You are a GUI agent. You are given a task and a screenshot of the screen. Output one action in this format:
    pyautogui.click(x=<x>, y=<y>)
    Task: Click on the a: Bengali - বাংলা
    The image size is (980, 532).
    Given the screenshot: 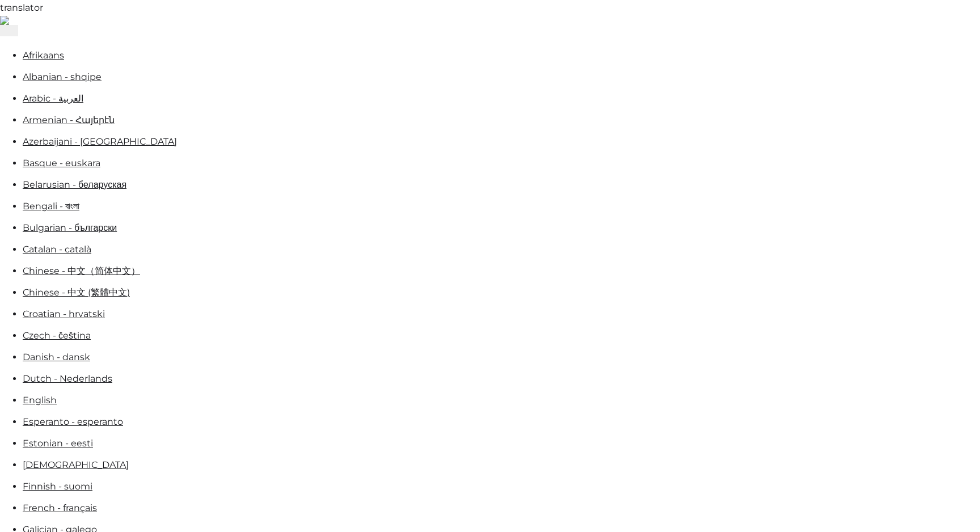 What is the action you would take?
    pyautogui.click(x=51, y=206)
    